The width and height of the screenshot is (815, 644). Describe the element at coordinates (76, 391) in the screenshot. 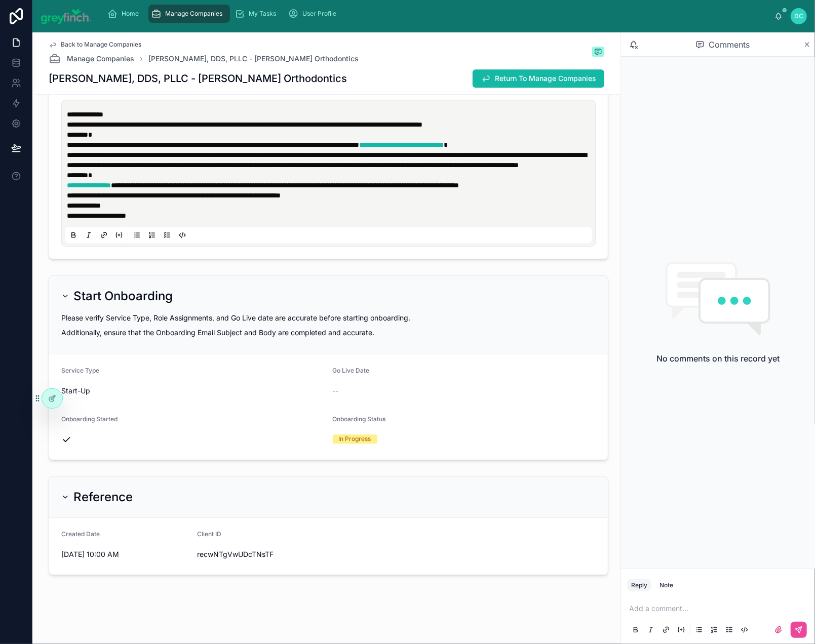

I see `span: Start-Up` at that location.